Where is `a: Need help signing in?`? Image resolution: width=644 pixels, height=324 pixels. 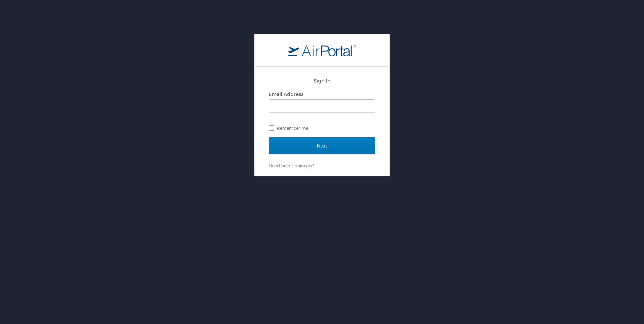
a: Need help signing in? is located at coordinates (292, 165).